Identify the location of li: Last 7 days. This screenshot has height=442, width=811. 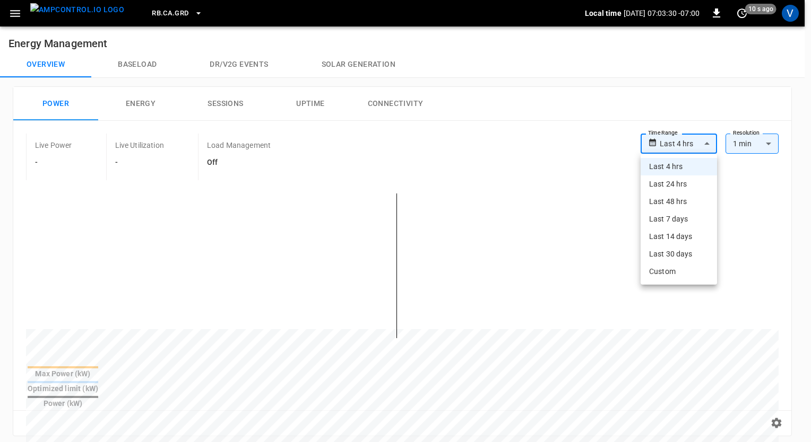
(679, 219).